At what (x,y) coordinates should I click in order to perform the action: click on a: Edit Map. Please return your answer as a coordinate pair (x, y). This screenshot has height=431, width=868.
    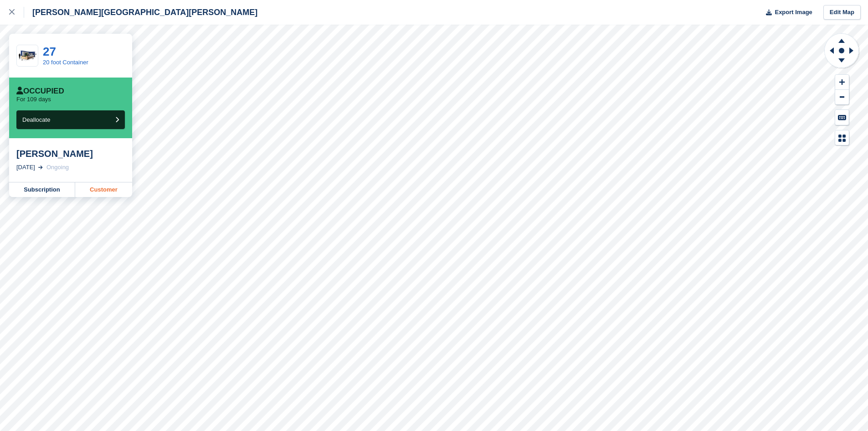
    Looking at the image, I should click on (842, 12).